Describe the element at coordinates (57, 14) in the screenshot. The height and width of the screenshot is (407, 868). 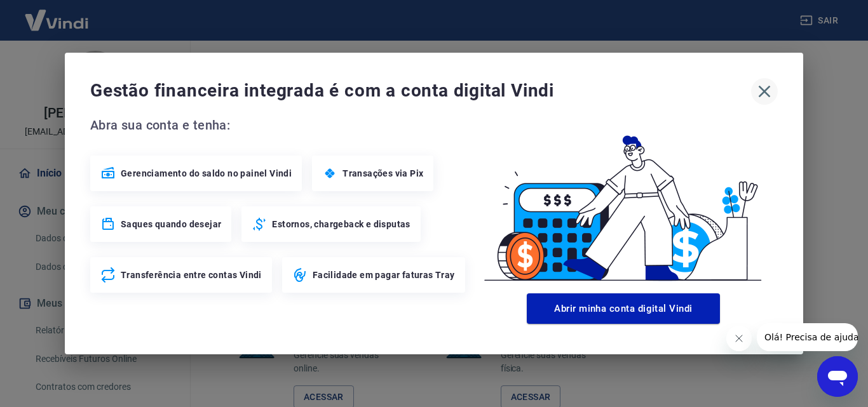
I see `span: Olá! Precisa de ajuda?` at that location.